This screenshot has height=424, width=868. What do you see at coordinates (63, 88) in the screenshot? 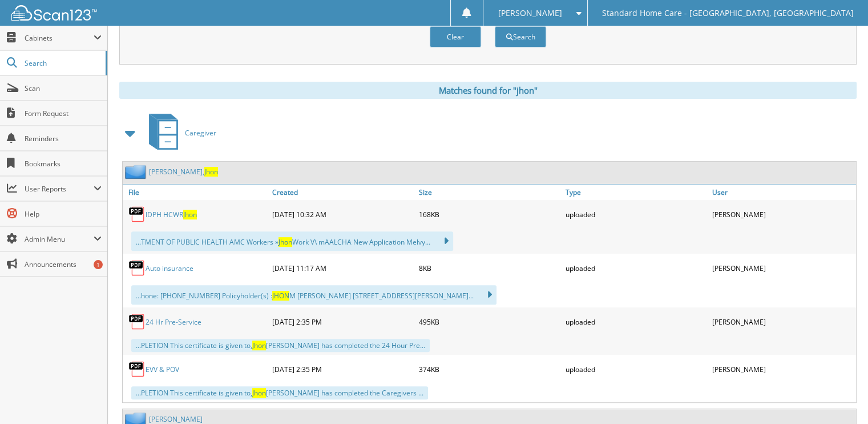
I see `span: Scan` at bounding box center [63, 88].